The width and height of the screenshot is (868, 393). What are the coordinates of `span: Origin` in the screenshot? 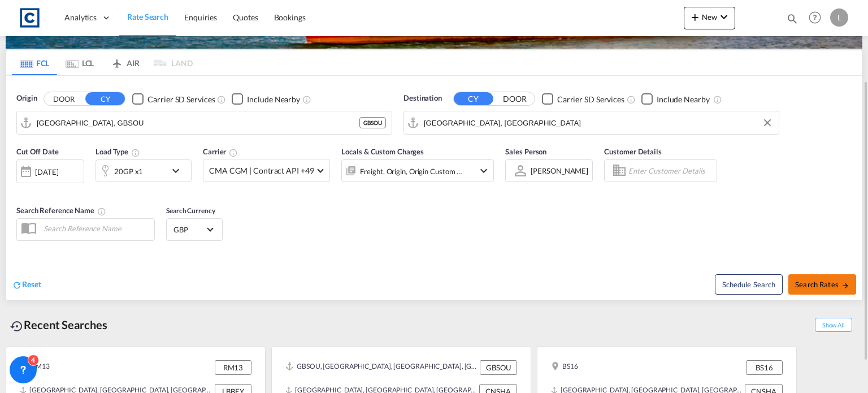 It's located at (27, 98).